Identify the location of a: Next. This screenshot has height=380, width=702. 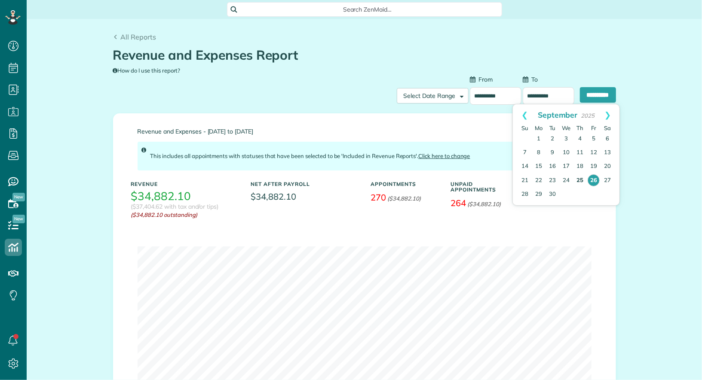
(607, 115).